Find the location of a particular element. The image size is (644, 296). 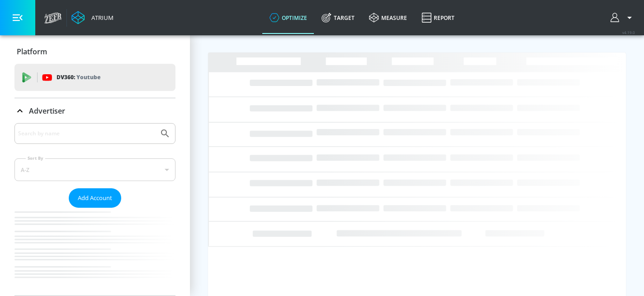

div: Atrium is located at coordinates (101, 17).